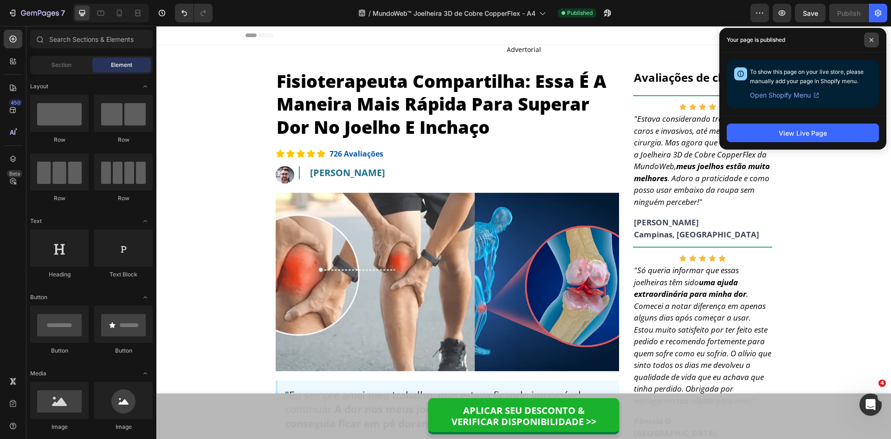 Image resolution: width=891 pixels, height=439 pixels. I want to click on p: "Só queria informar que essas joelheiras têm sido . Comecei a notar diferença em apenas alguns di..., so click(546, 309).